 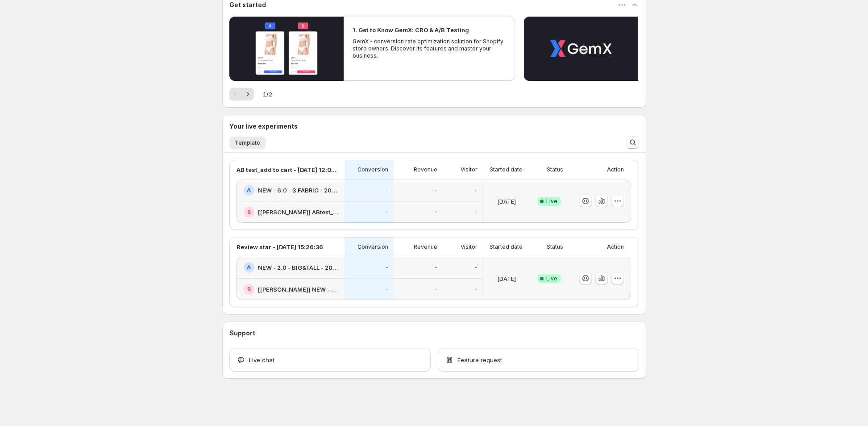 I want to click on button: Next, so click(x=248, y=94).